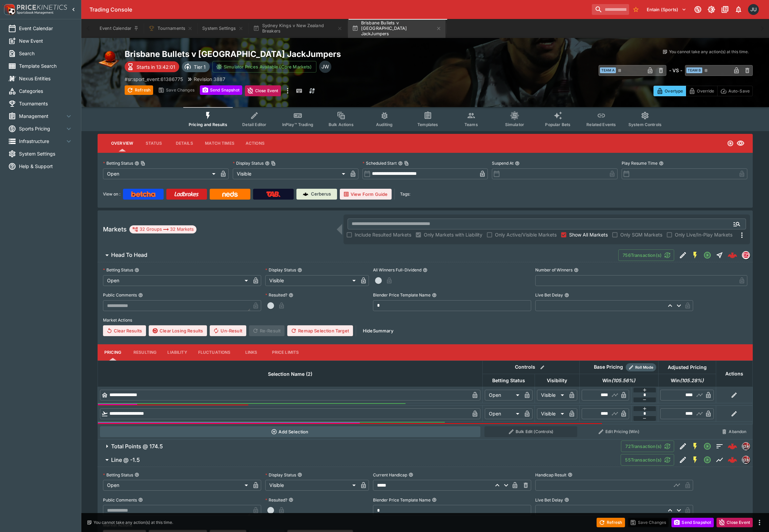 Image resolution: width=769 pixels, height=532 pixels. Describe the element at coordinates (137, 270) in the screenshot. I see `button: Betting Status` at that location.